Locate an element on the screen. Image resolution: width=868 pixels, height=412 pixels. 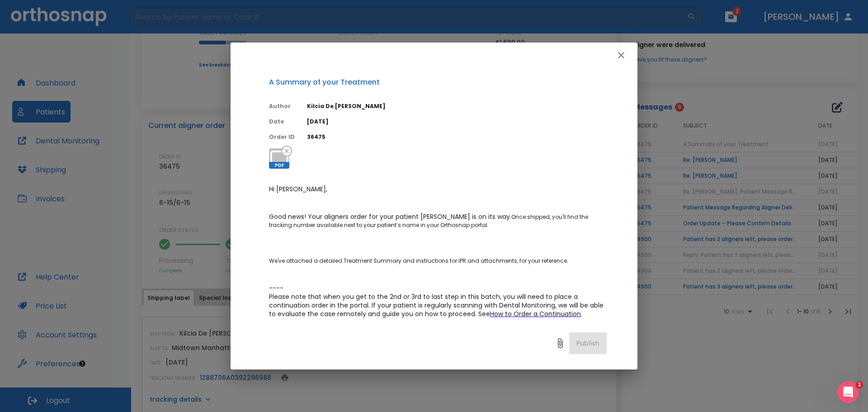
p: Once shipped, you'll find the tracking number available next to your patient’s name in your Ortho... is located at coordinates (437, 221).